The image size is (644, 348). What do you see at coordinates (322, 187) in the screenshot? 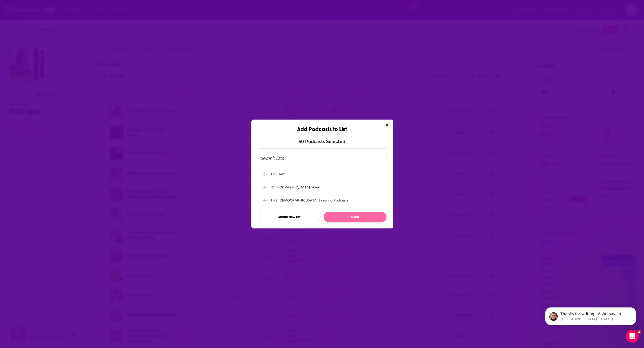
I see `div: Female Skew` at bounding box center [322, 187].